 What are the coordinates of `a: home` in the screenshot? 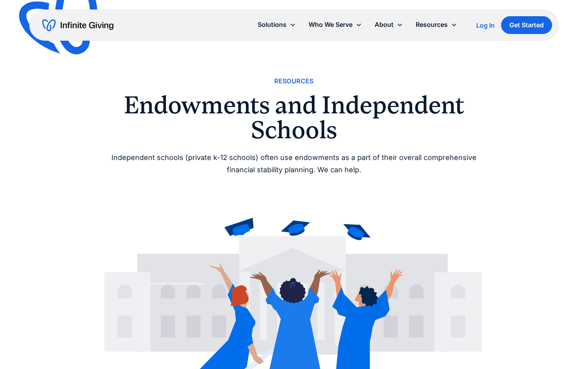 It's located at (78, 26).